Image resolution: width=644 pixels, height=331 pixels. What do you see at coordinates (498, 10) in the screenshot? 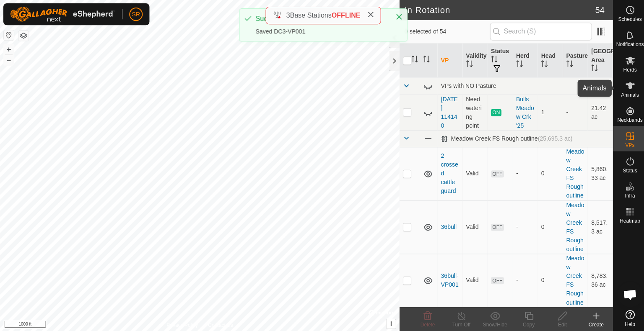
I see `h2: In Rotation` at bounding box center [498, 10].